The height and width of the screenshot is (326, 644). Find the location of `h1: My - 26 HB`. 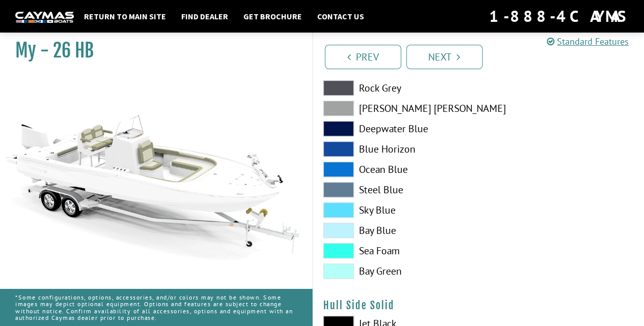

h1: My - 26 HB is located at coordinates (151, 50).